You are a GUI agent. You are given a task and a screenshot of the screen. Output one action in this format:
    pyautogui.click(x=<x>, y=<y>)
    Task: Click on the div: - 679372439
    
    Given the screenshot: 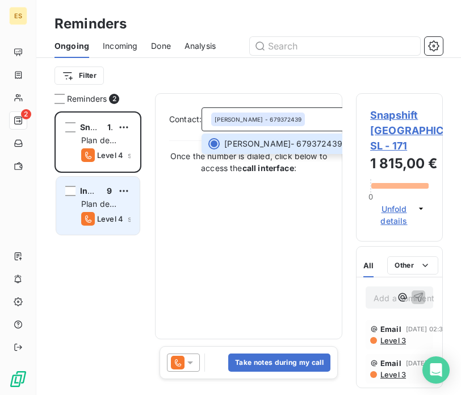 What is the action you would take?
    pyautogui.click(x=258, y=119)
    